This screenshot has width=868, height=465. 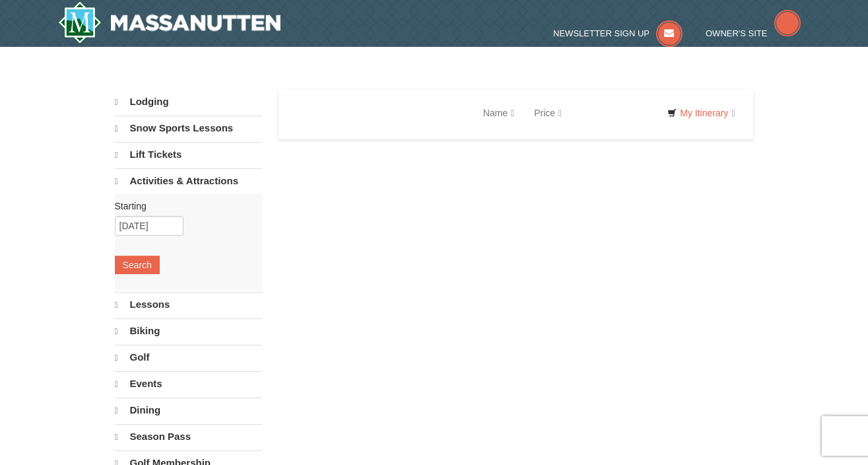 What do you see at coordinates (188, 304) in the screenshot?
I see `a: Lessons` at bounding box center [188, 304].